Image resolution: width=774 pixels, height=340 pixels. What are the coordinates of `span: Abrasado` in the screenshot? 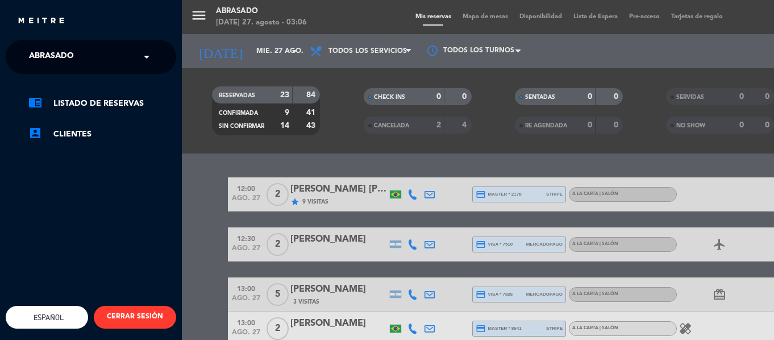 It's located at (51, 57).